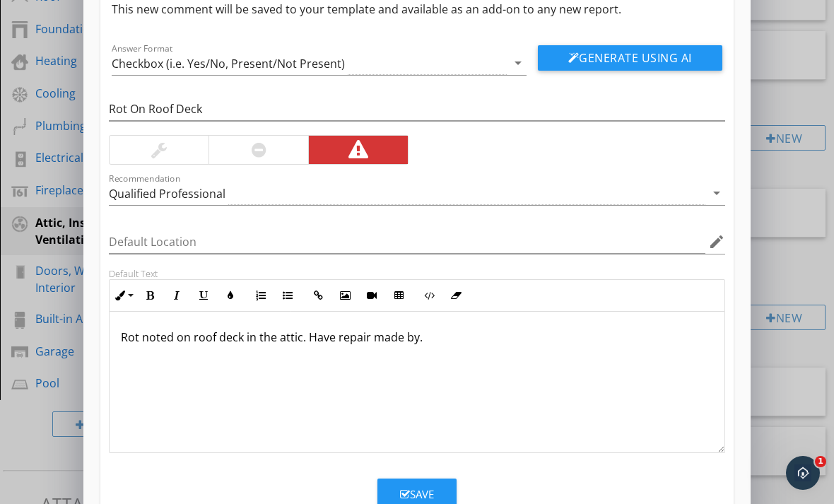  Describe the element at coordinates (629, 58) in the screenshot. I see `button: Generate Using AI` at that location.